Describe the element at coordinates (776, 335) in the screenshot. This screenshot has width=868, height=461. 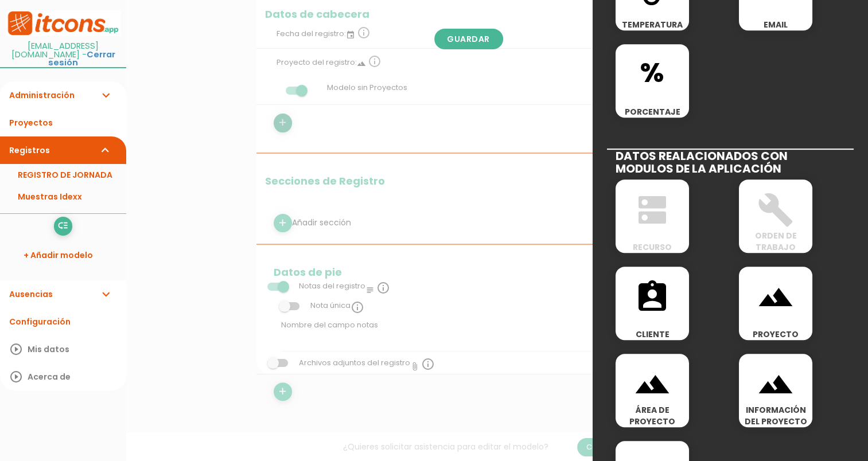
I see `span: PROYECTO` at that location.